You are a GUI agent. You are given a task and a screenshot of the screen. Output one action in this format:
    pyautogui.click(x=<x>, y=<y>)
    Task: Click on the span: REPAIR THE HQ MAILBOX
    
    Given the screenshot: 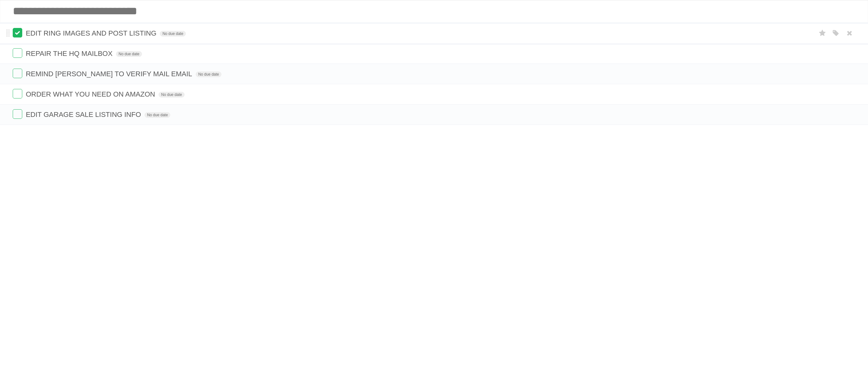 What is the action you would take?
    pyautogui.click(x=70, y=54)
    